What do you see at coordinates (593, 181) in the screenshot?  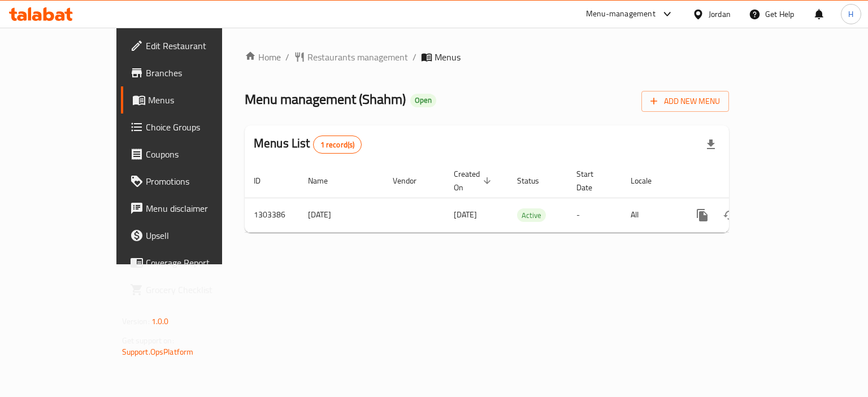 I see `span: Start Date` at bounding box center [593, 181].